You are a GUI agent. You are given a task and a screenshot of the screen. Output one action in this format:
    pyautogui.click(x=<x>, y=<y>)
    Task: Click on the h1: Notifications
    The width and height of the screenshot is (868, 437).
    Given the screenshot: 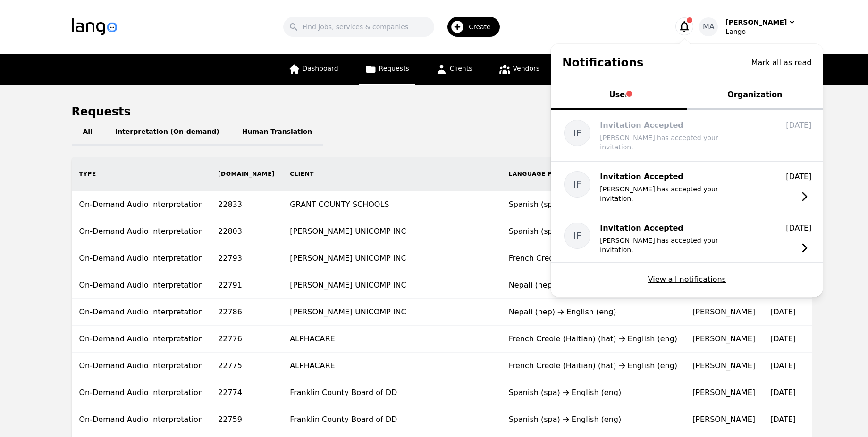 What is the action you would take?
    pyautogui.click(x=603, y=63)
    